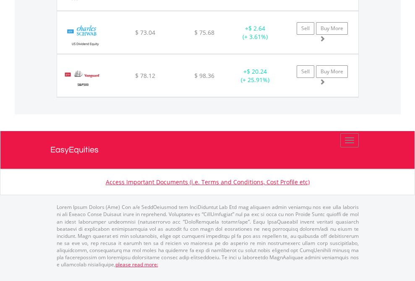 This screenshot has width=415, height=281. Describe the element at coordinates (145, 75) in the screenshot. I see `span: $ 78.12` at that location.